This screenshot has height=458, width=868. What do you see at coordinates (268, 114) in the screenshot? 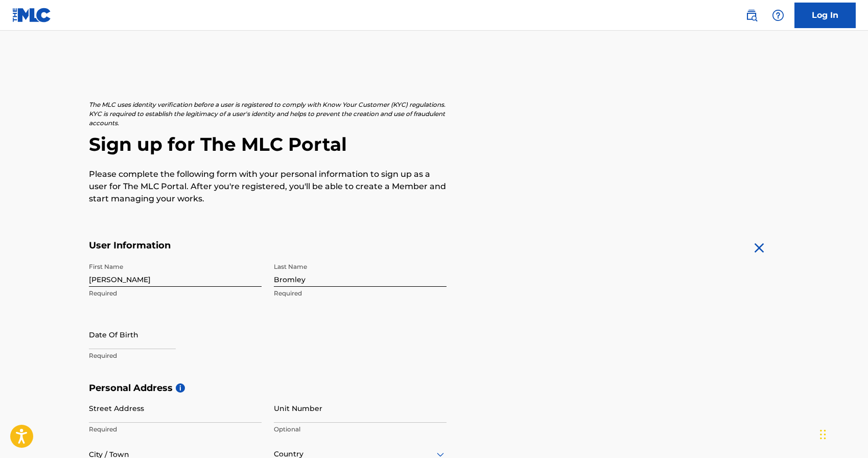
I see `p: The MLC uses identity verification before a user is registered to comply with Know Your Customer ...` at bounding box center [268, 114].